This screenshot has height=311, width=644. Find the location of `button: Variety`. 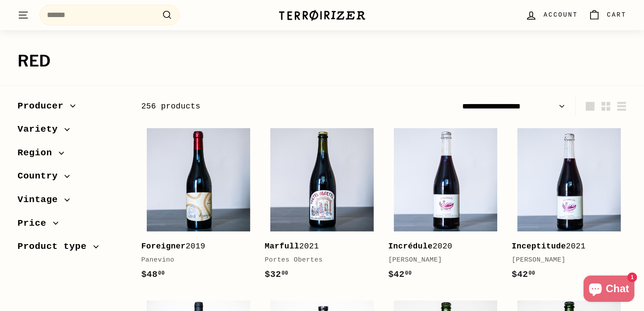

button: Variety is located at coordinates (72, 132).